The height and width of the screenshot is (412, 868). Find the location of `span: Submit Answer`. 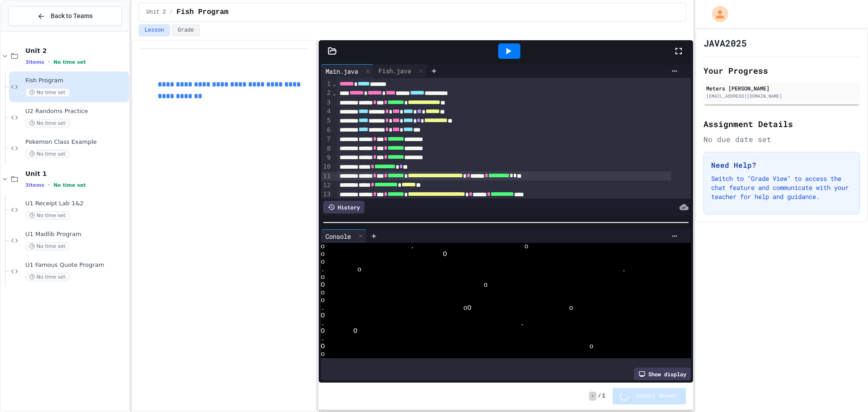

span: Submit Answer is located at coordinates (657, 397).